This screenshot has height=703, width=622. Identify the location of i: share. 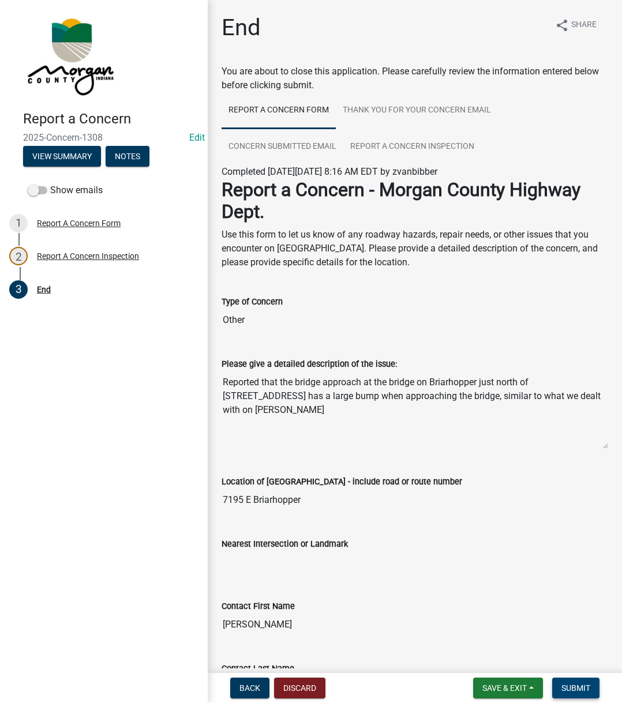
(562, 25).